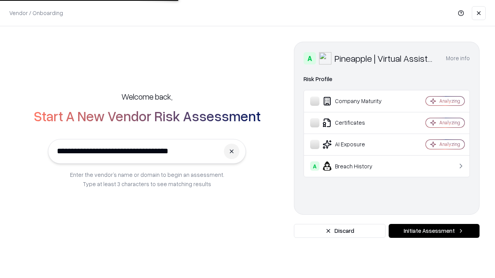 The width and height of the screenshot is (495, 278). What do you see at coordinates (356, 145) in the screenshot?
I see `div: AI Exposure` at bounding box center [356, 145].